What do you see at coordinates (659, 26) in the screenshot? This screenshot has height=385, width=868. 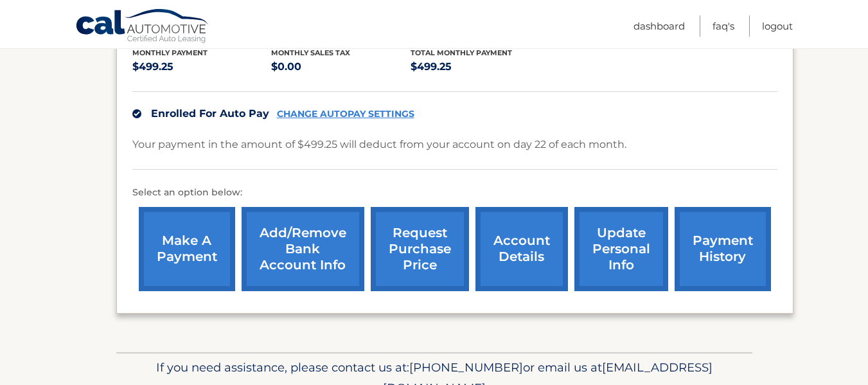 I see `a: Dashboard` at bounding box center [659, 26].